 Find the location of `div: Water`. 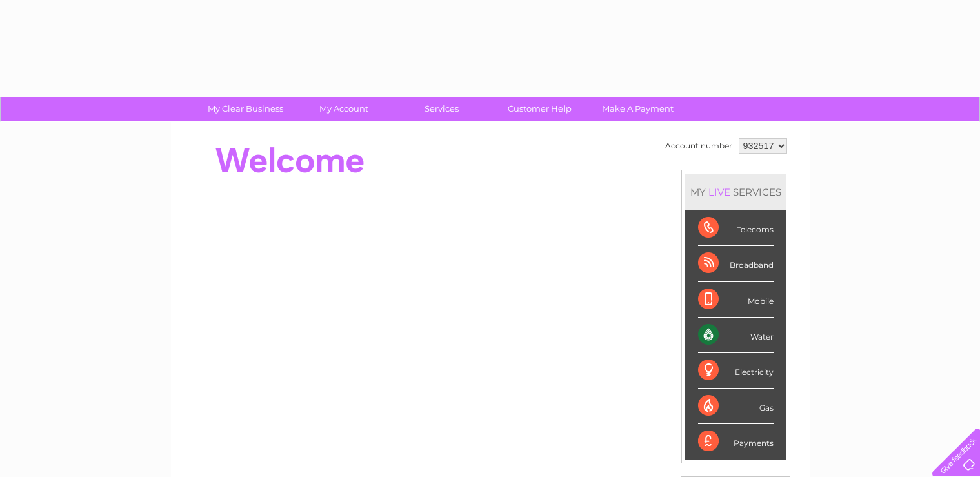

div: Water is located at coordinates (735, 335).